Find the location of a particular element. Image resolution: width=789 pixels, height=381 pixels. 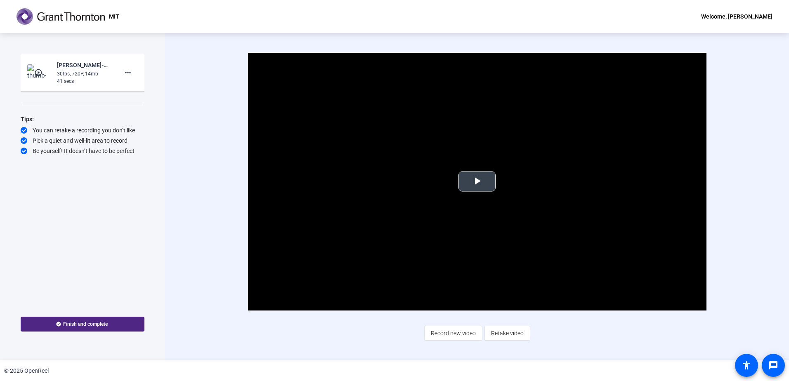

span: Finish and complete is located at coordinates (85, 324).